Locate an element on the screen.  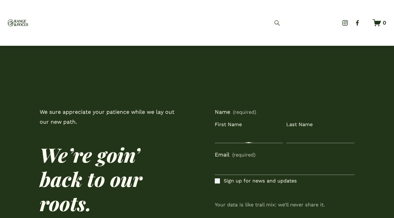
div: First Name is located at coordinates (249, 125).